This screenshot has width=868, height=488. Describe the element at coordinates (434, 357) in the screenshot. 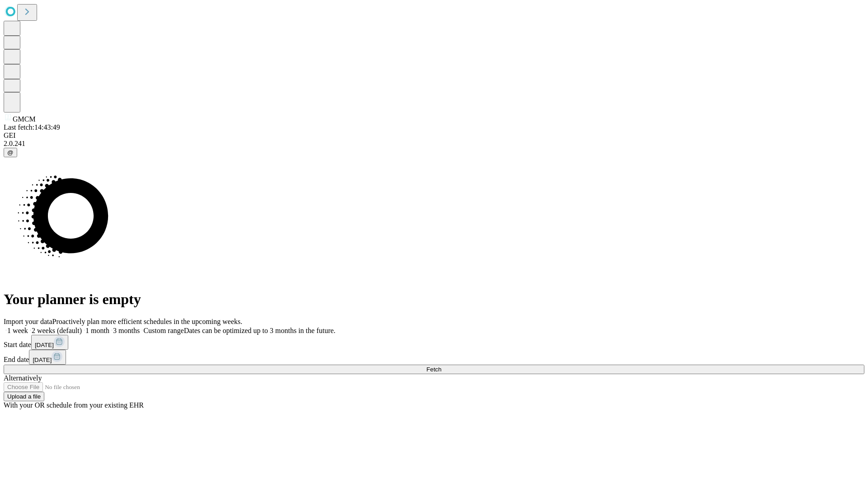

I see `div: End date` at that location.